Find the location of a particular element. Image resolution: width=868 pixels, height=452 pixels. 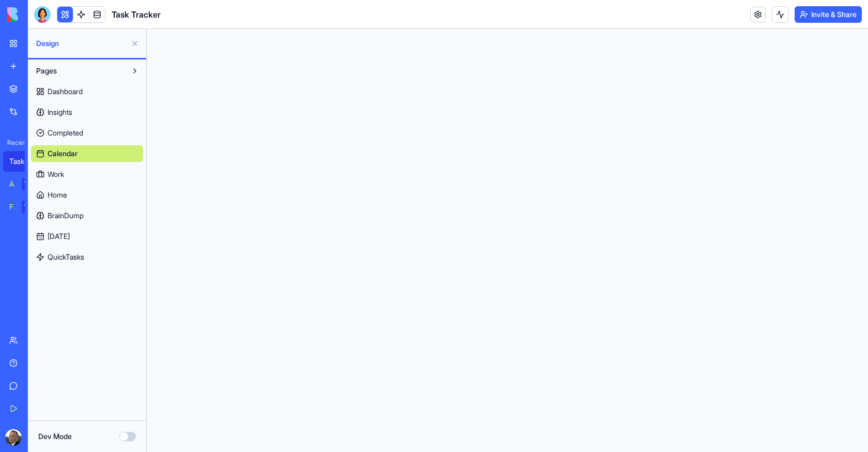

button: Invite & Share is located at coordinates (828, 14).